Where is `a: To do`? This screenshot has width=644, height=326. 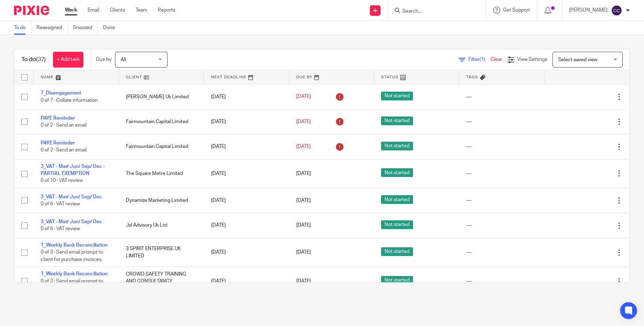
a: To do is located at coordinates (23, 28).